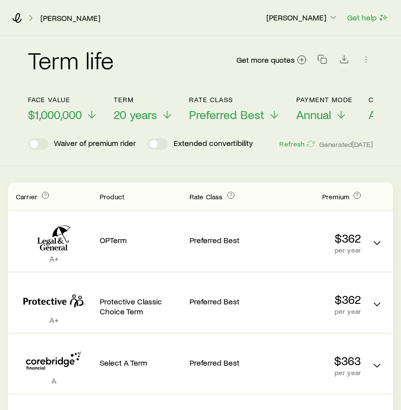 Image resolution: width=401 pixels, height=410 pixels. I want to click on button: Refresh, so click(297, 144).